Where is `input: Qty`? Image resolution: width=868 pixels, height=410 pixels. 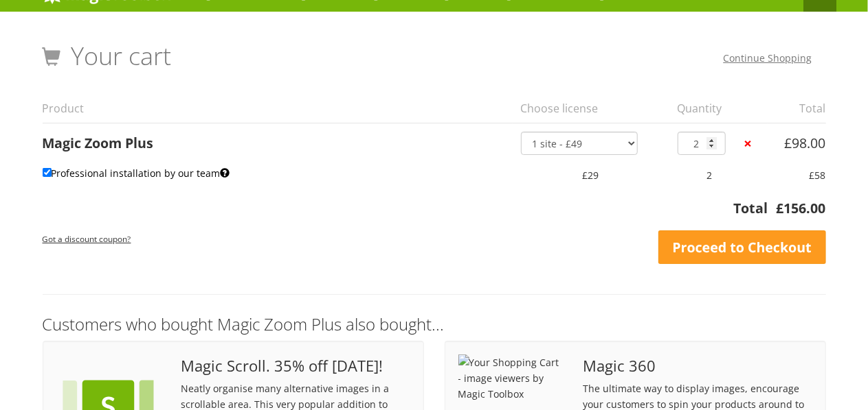
input: Qty is located at coordinates (701, 144).